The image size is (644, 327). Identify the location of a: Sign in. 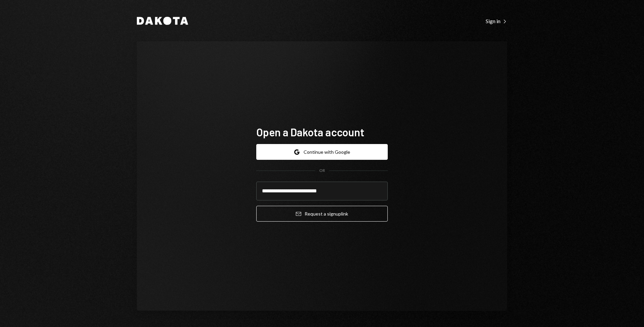
(496, 21).